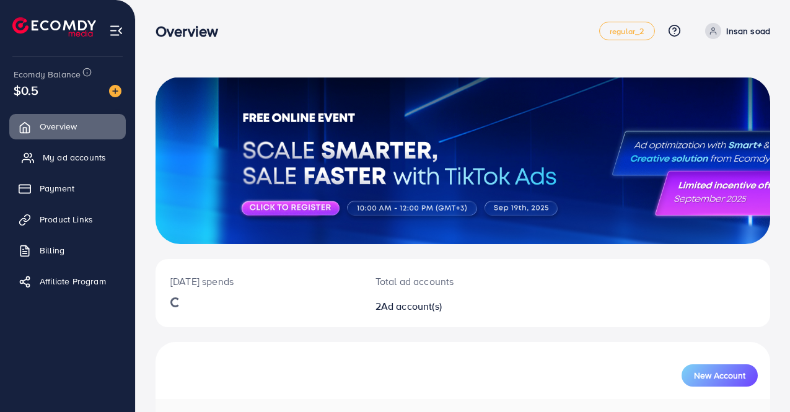  I want to click on img: menu, so click(116, 30).